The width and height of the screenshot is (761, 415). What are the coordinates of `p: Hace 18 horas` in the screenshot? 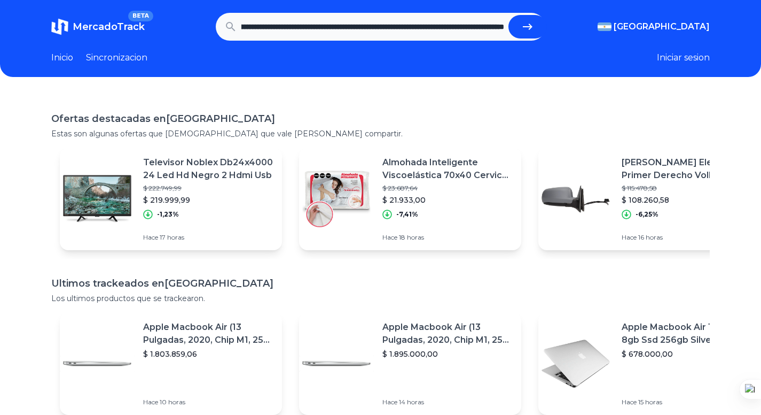 It's located at (448, 237).